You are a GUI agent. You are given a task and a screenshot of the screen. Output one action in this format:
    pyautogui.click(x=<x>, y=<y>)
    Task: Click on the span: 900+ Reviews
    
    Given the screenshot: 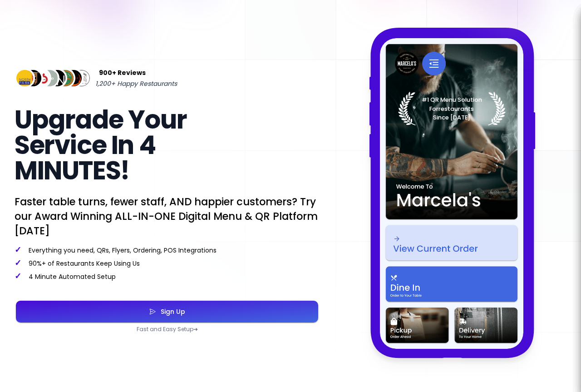 What is the action you would take?
    pyautogui.click(x=122, y=73)
    